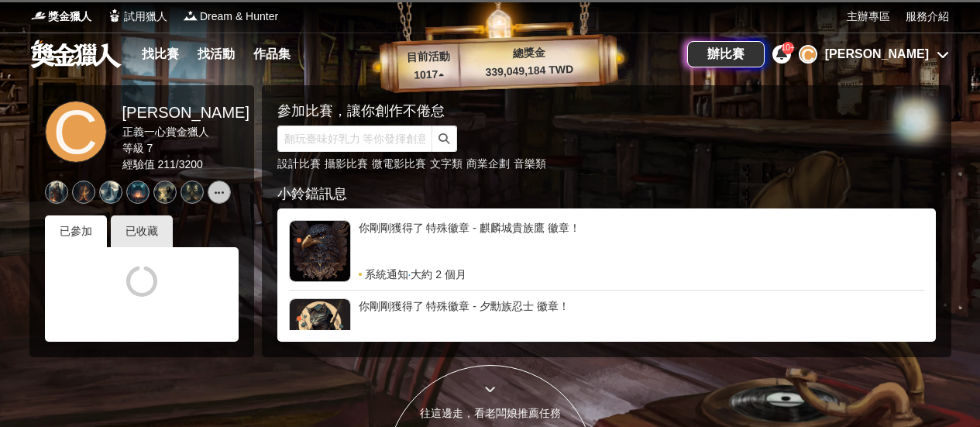 Image resolution: width=980 pixels, height=427 pixels. I want to click on p: 339,049,184 TWD, so click(529, 70).